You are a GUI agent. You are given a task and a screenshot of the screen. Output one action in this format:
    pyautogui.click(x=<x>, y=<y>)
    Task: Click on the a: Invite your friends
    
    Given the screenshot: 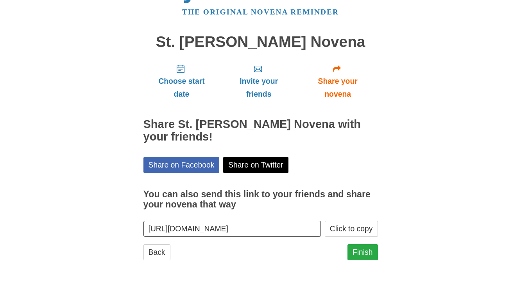 What is the action you would take?
    pyautogui.click(x=258, y=81)
    